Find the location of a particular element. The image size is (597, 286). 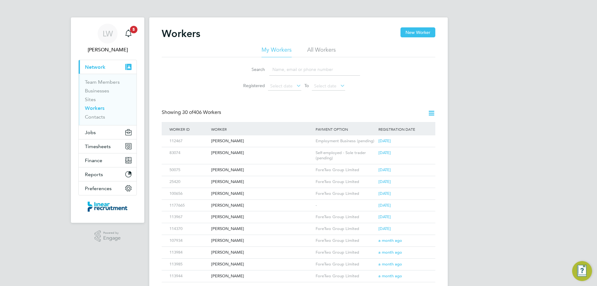

span: Reports is located at coordinates (94, 174).